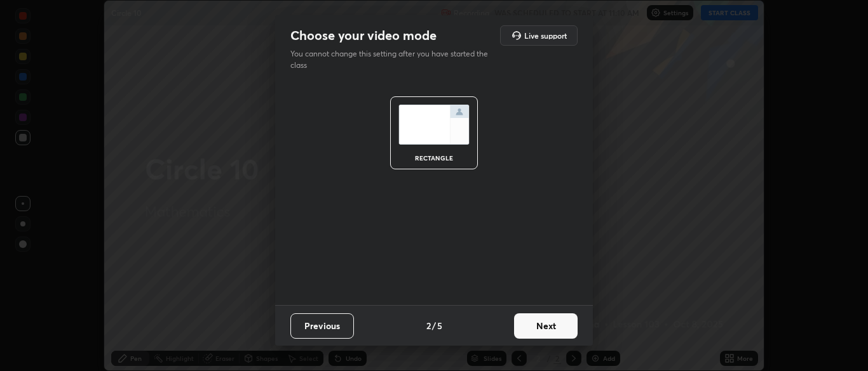  I want to click on button: Previous, so click(322, 326).